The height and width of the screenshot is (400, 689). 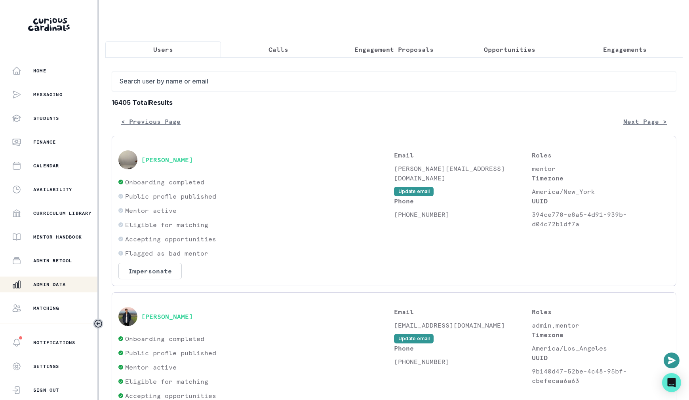 I want to click on p: Matching, so click(x=46, y=308).